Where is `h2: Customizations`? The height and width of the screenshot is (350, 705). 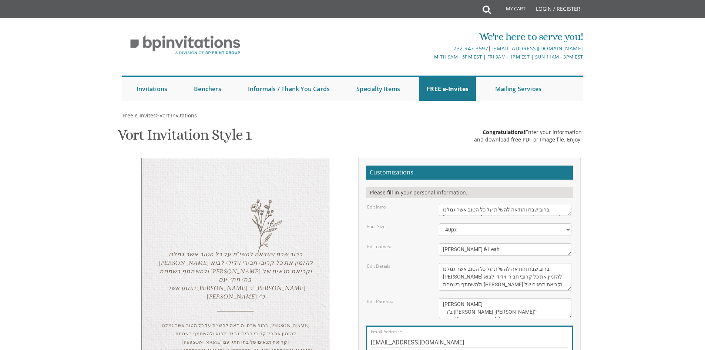
h2: Customizations is located at coordinates (469, 172).